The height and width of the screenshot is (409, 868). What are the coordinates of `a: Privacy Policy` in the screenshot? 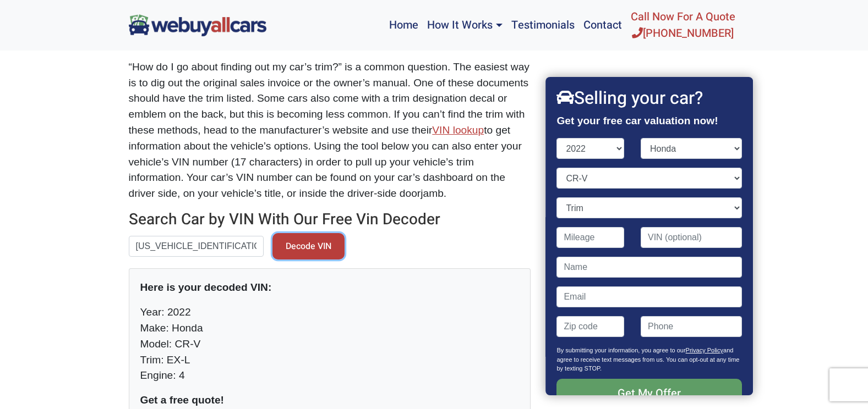 It's located at (705, 350).